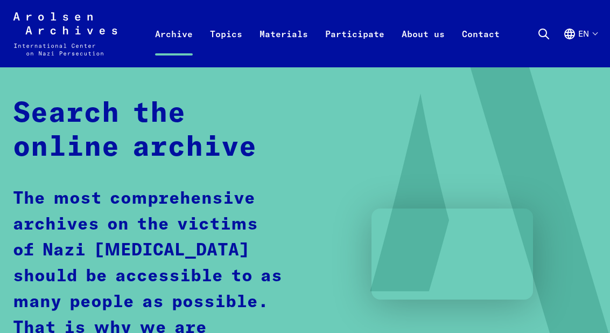 The image size is (610, 333). I want to click on strong: Search the online archive, so click(135, 130).